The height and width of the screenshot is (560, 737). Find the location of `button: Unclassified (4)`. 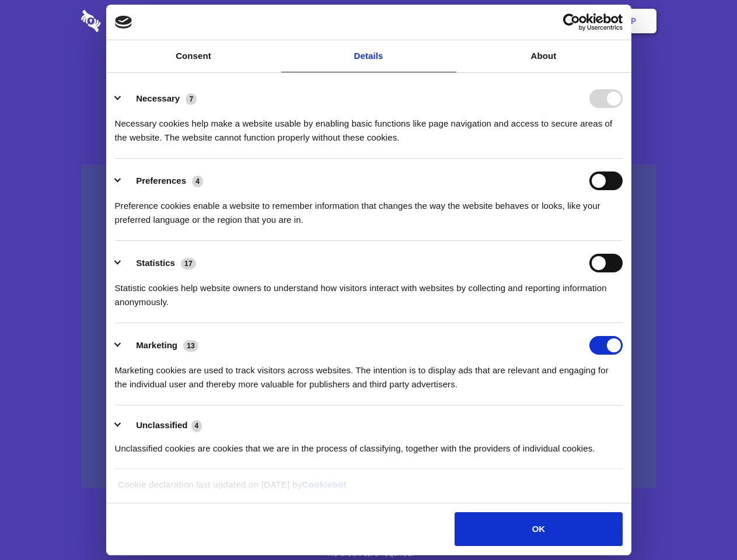

button: Unclassified (4) is located at coordinates (162, 425).